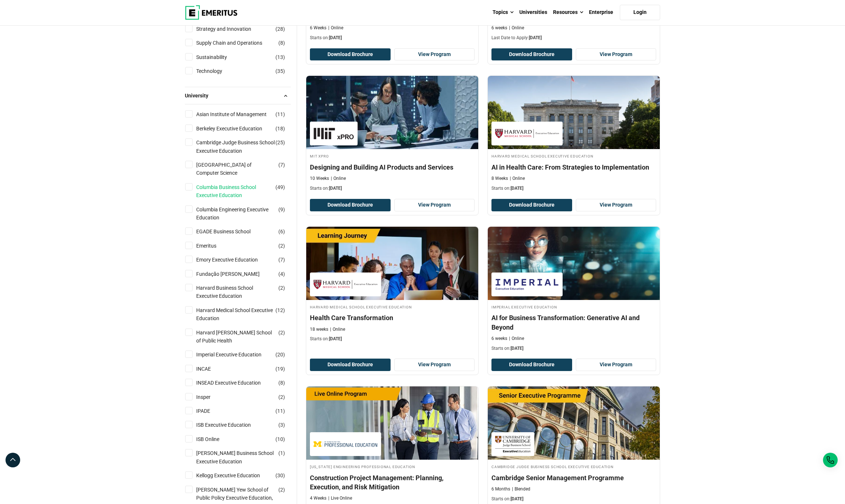 This screenshot has width=845, height=504. I want to click on p: 6 Months, so click(501, 489).